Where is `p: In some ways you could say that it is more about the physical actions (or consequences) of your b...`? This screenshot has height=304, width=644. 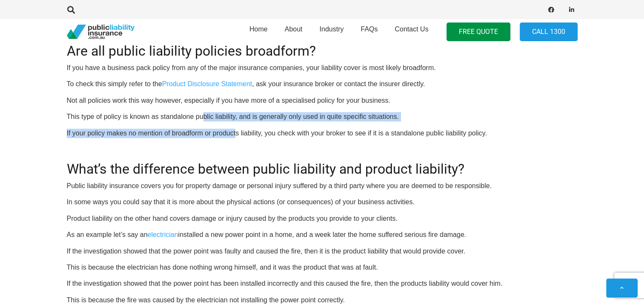
p: In some ways you could say that it is more about the physical actions (or consequences) of your b... is located at coordinates (322, 202).